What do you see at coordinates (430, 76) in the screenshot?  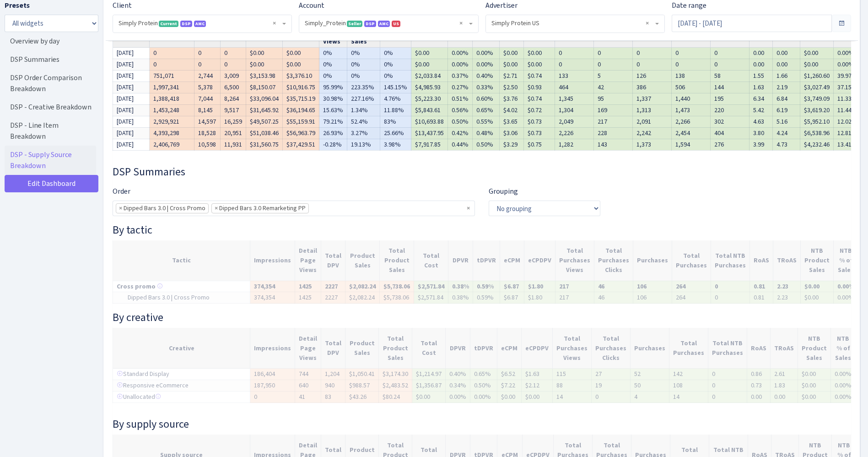 I see `td: $2,033.84` at bounding box center [430, 76].